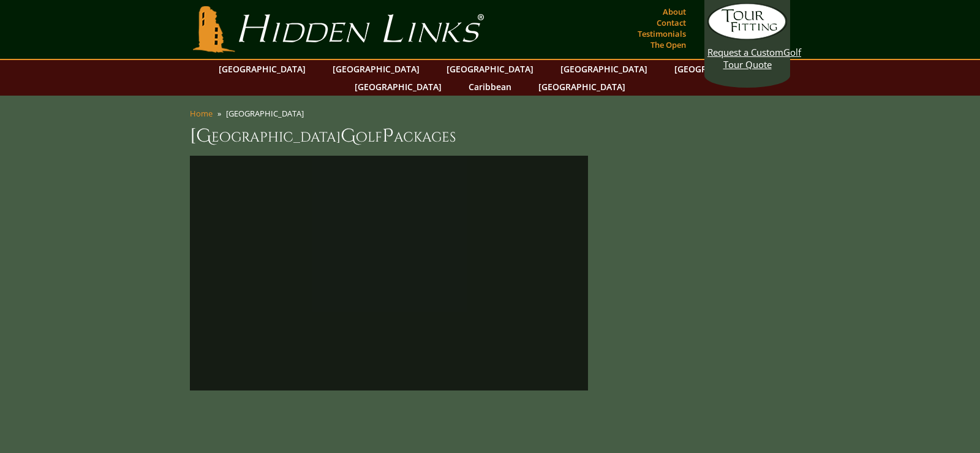  What do you see at coordinates (388, 136) in the screenshot?
I see `span: P` at bounding box center [388, 136].